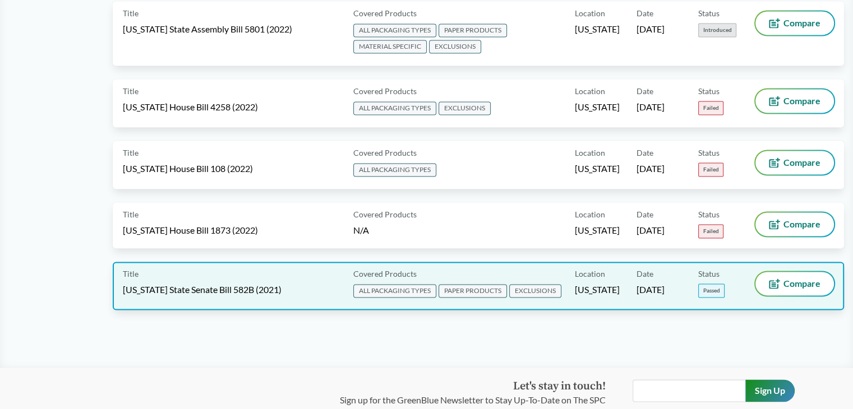  Describe the element at coordinates (711, 290) in the screenshot. I see `span: Passed` at that location.